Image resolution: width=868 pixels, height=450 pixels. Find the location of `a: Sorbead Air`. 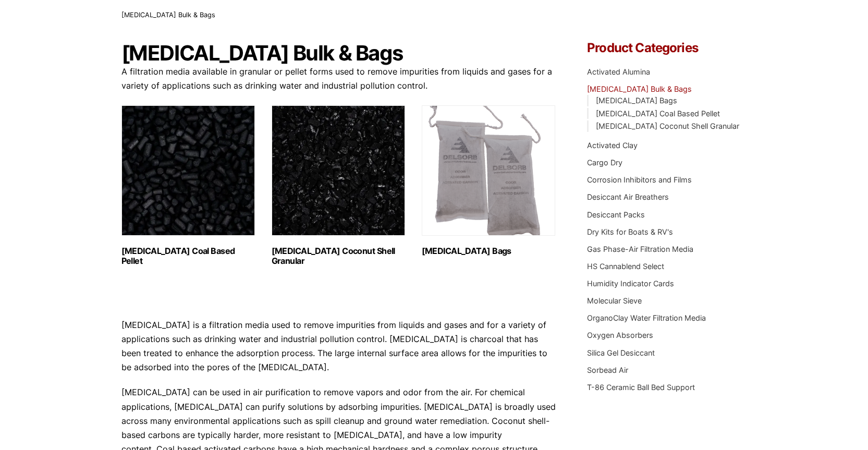

a: Sorbead Air is located at coordinates (608, 369).